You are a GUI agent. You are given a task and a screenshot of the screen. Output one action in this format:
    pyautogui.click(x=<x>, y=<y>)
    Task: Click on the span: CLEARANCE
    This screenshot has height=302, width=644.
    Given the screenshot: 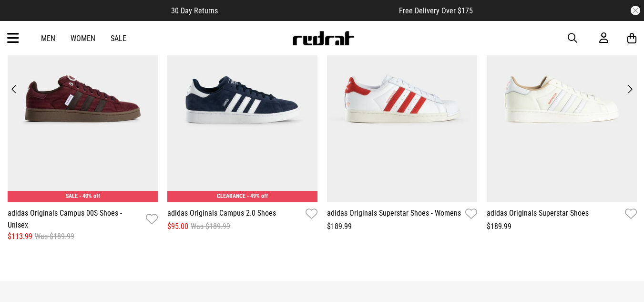 What is the action you would take?
    pyautogui.click(x=232, y=196)
    